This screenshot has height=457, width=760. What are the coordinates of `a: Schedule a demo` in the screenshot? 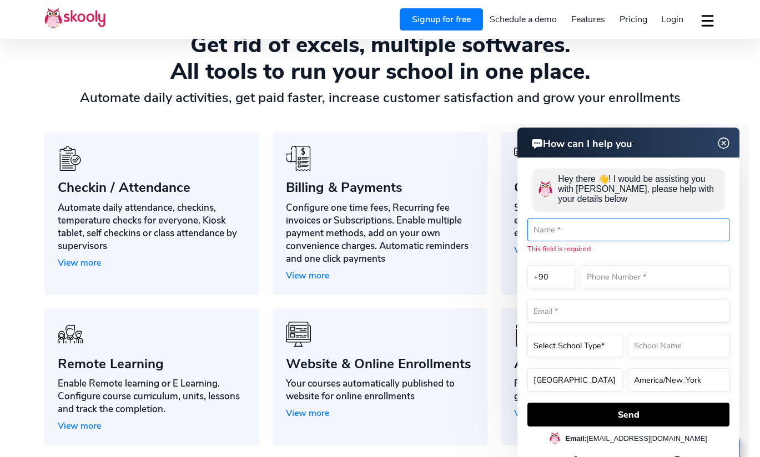 It's located at (524, 19).